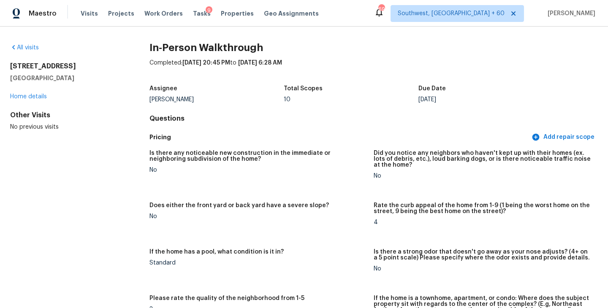 This screenshot has width=608, height=308. What do you see at coordinates (258, 263) in the screenshot?
I see `div: Standard` at bounding box center [258, 263].